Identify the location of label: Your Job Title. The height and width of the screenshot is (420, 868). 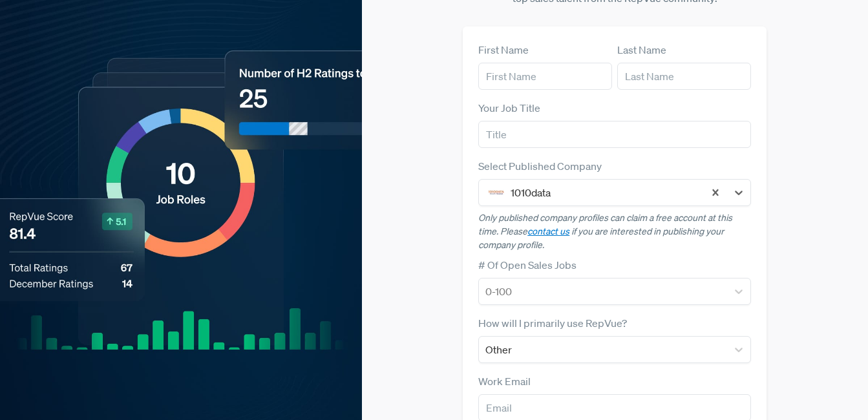
(509, 108).